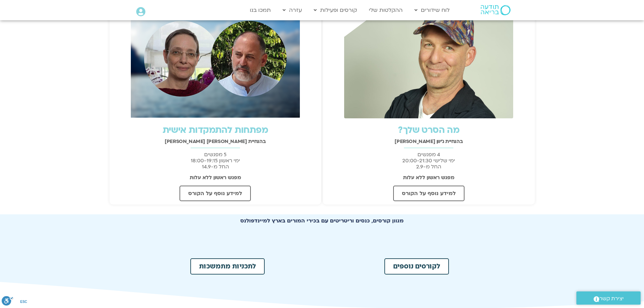 This screenshot has width=644, height=308. I want to click on a: מה הסרט שלך?, so click(429, 130).